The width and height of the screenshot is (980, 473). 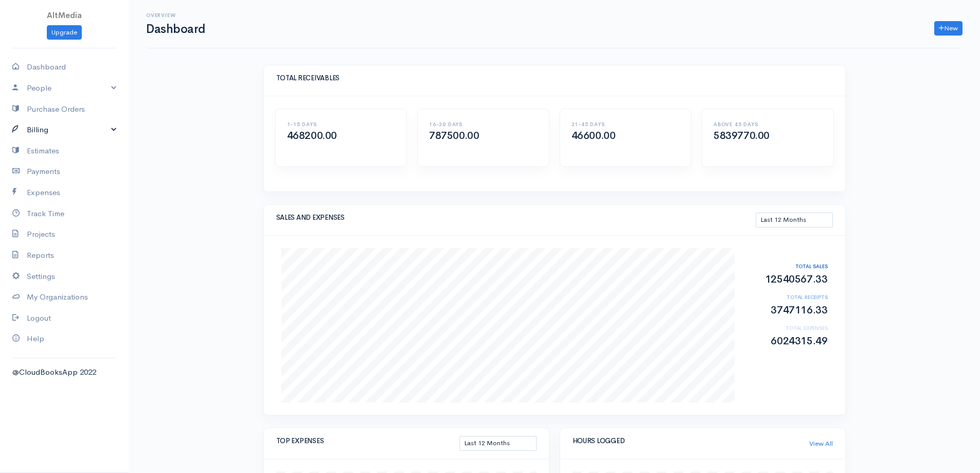 What do you see at coordinates (786, 297) in the screenshot?
I see `h6: TOTAL RECEIPTS` at bounding box center [786, 297].